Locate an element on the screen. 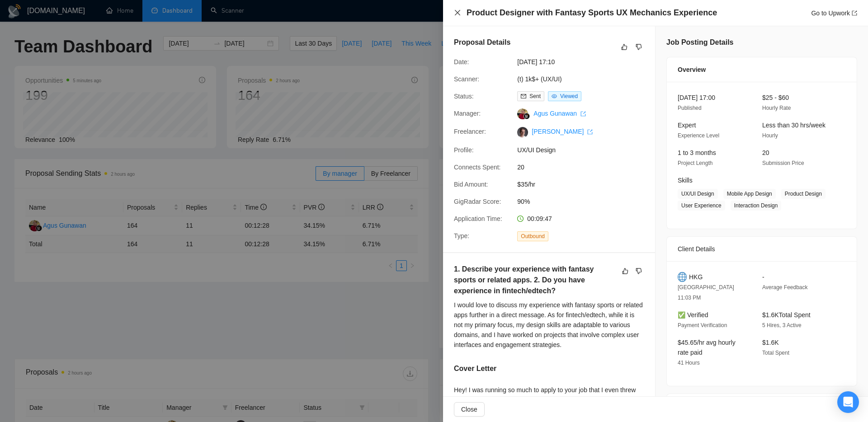 This screenshot has width=868, height=422. span: mail is located at coordinates (523, 96).